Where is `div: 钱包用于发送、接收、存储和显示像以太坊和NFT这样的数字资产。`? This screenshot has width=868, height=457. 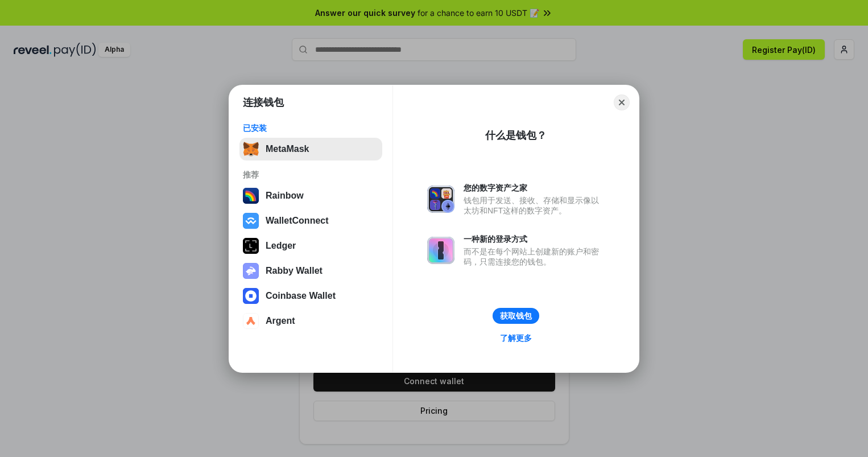
div: 钱包用于发送、接收、存储和显示像以太坊和NFT这样的数字资产。 is located at coordinates (534, 206).